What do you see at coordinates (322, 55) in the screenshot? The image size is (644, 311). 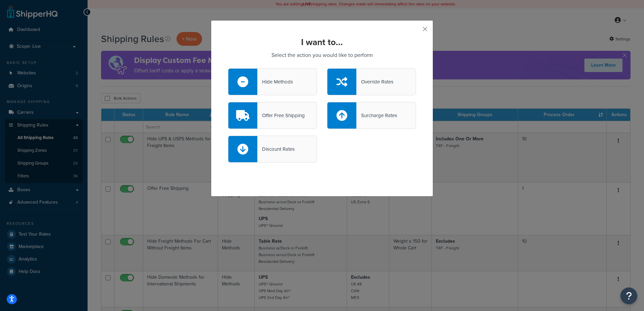 I see `p: Select the action you would like to perform` at bounding box center [322, 55].